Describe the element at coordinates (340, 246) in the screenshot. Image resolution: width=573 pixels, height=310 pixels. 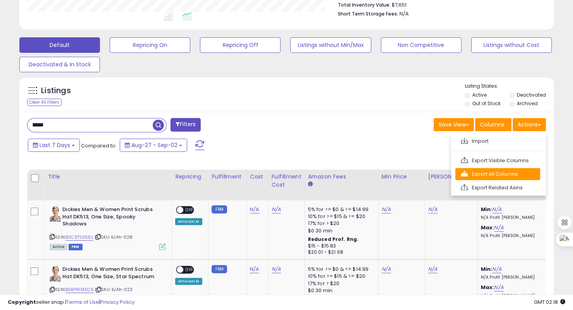
I see `div: $15 - $15.83` at that location.